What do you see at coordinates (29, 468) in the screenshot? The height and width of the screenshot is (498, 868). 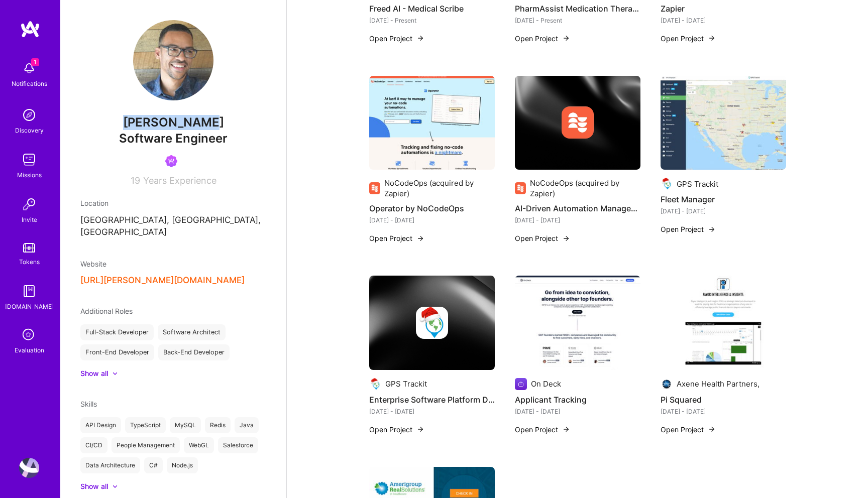 I see `a: User Avatar` at bounding box center [29, 468].